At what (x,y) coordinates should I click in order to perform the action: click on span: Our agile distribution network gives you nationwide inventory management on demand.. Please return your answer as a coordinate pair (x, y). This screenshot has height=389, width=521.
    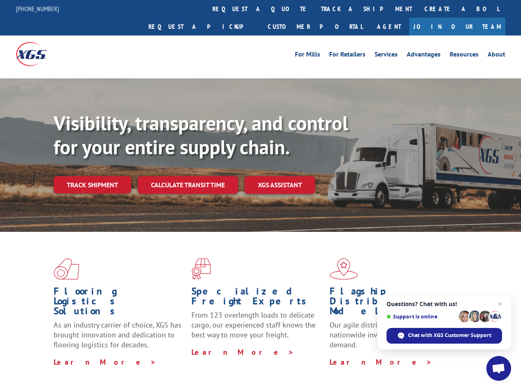
    Looking at the image, I should click on (394, 335).